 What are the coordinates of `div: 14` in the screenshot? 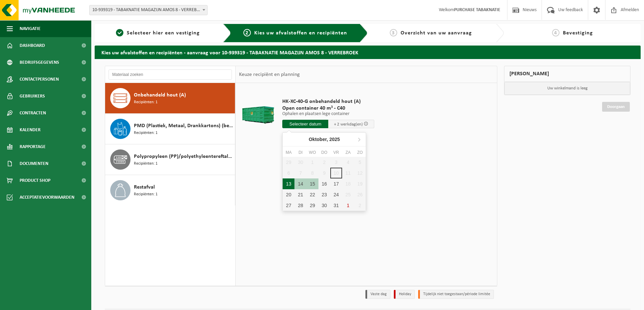 It's located at (300, 184).